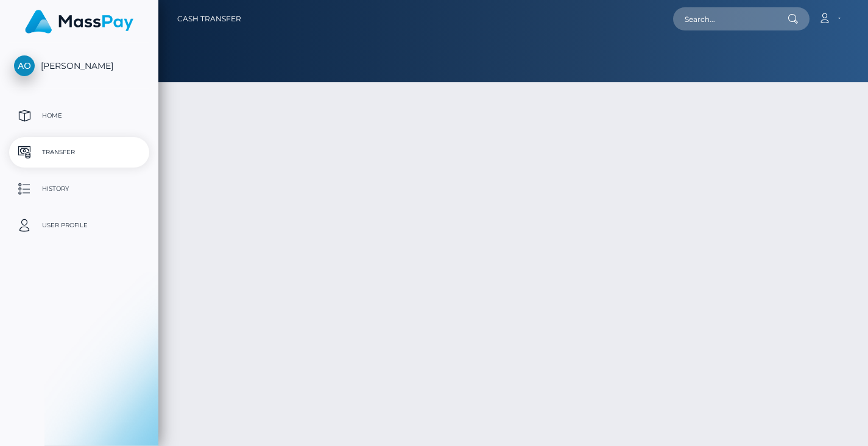 Image resolution: width=868 pixels, height=446 pixels. What do you see at coordinates (79, 189) in the screenshot?
I see `p: History` at bounding box center [79, 189].